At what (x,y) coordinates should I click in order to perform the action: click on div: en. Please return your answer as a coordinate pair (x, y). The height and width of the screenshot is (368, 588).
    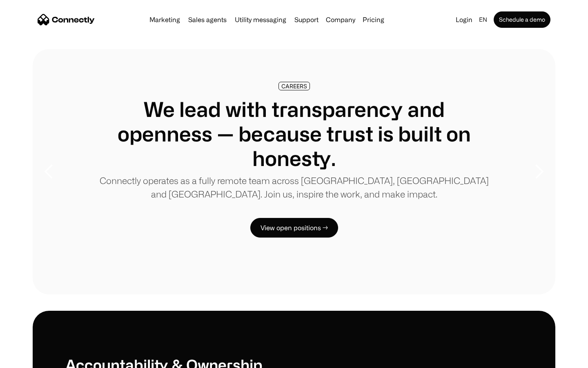
    Looking at the image, I should click on (483, 19).